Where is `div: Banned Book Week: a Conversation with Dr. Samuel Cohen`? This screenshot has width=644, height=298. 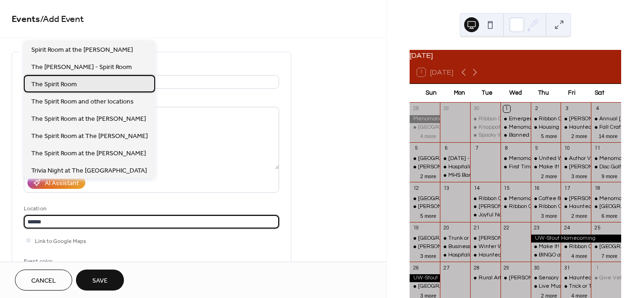
div: Banned Book Week: a Conversation with Dr. Samuel Cohen is located at coordinates (515, 135).